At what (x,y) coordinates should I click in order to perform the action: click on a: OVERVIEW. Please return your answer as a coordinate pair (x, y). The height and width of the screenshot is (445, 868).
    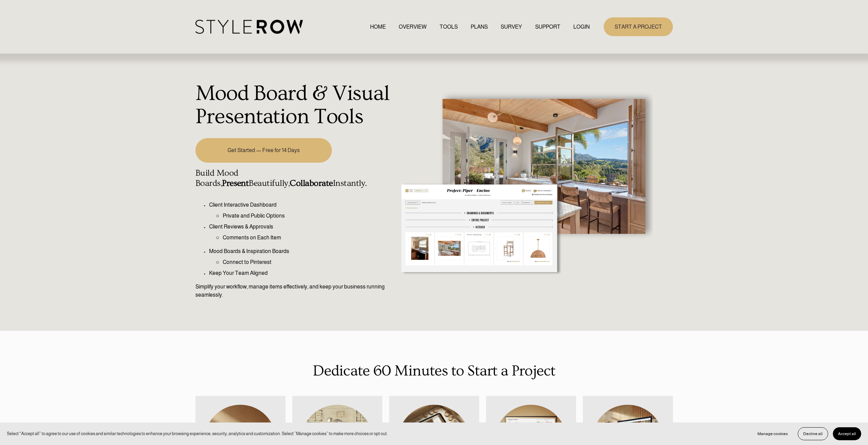
    Looking at the image, I should click on (412, 26).